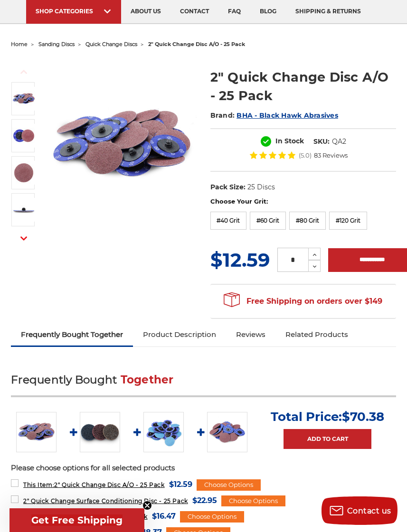 This screenshot has width=407, height=532. What do you see at coordinates (327, 439) in the screenshot?
I see `a: Add to Cart` at bounding box center [327, 439].